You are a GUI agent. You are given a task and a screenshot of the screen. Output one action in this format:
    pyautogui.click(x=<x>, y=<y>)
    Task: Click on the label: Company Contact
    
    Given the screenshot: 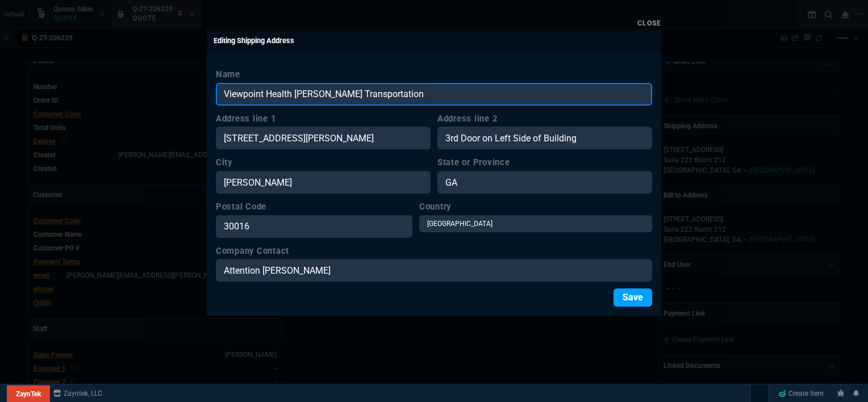 What is the action you would take?
    pyautogui.click(x=434, y=251)
    